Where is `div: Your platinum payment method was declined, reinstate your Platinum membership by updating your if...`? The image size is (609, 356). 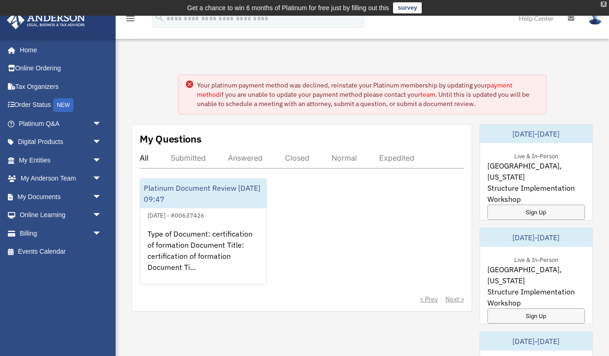 div: Your platinum payment method was declined, reinstate your Platinum membership by updating your if... is located at coordinates (368, 94).